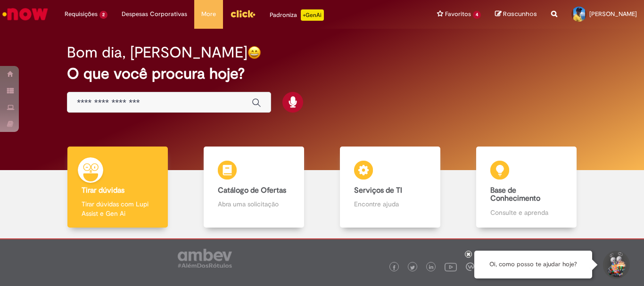  What do you see at coordinates (526, 212) in the screenshot?
I see `p: Consulte e aprenda` at bounding box center [526, 212].